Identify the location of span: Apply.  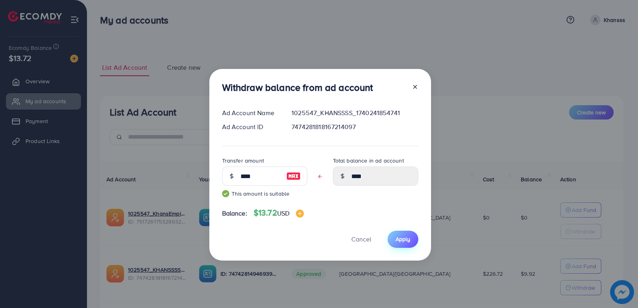
(403, 239).